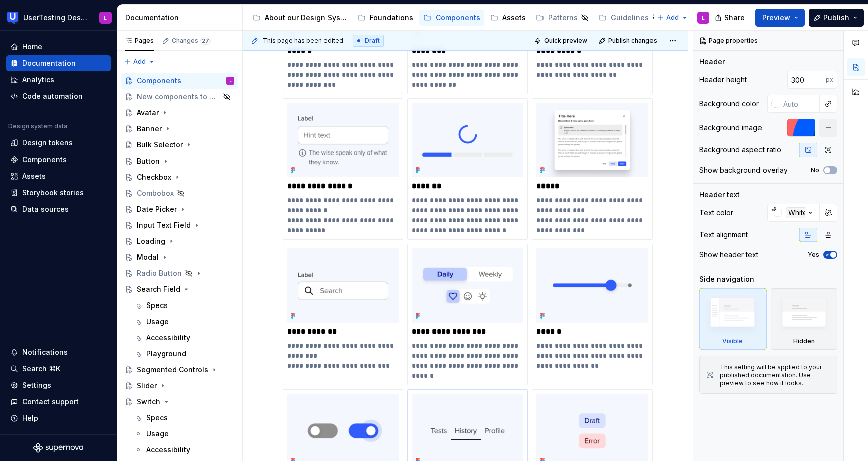 The height and width of the screenshot is (461, 868). I want to click on img: 18c5e388-7e32-4541-a3a9-249b592a11b0.png, so click(468, 140).